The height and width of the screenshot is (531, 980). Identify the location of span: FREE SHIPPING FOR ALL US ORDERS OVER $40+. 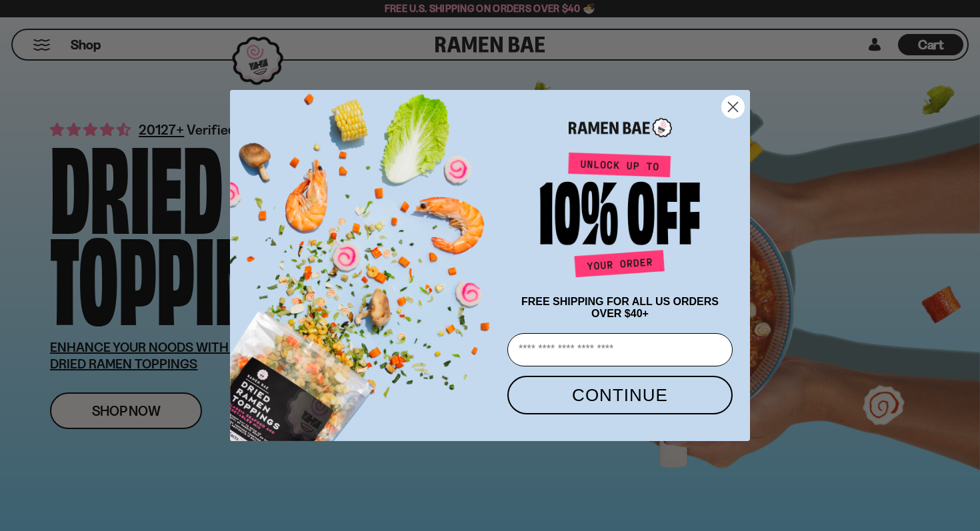
(620, 307).